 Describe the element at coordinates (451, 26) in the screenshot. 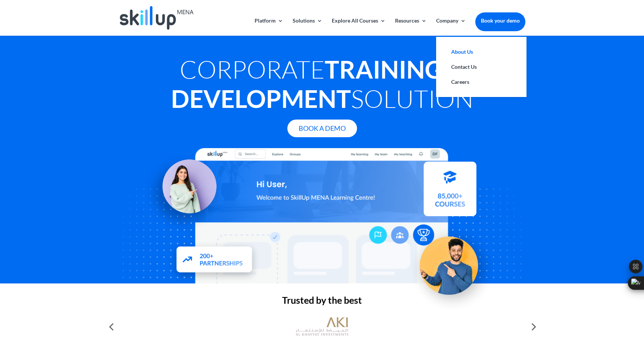

I see `a: Company` at that location.